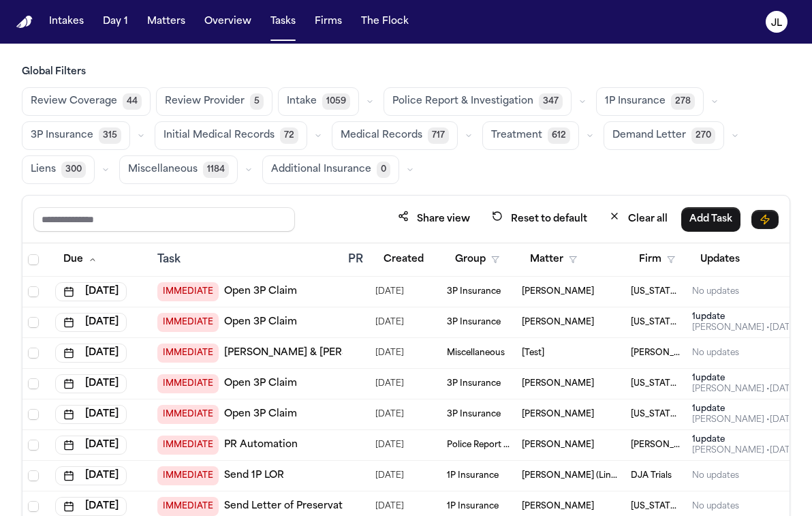 This screenshot has width=812, height=516. What do you see at coordinates (390, 506) in the screenshot?
I see `span: 7/31/2025, 11:47:51 AM` at bounding box center [390, 506].